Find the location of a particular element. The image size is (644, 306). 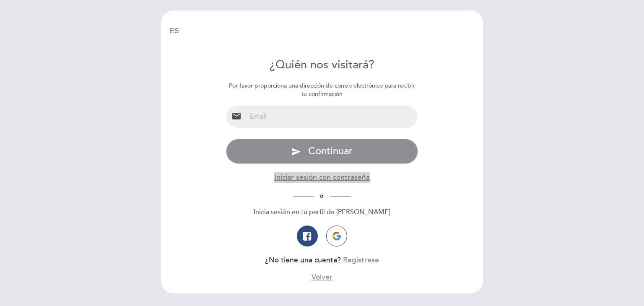

span: ¿No tiene una cuenta? is located at coordinates (303, 260).